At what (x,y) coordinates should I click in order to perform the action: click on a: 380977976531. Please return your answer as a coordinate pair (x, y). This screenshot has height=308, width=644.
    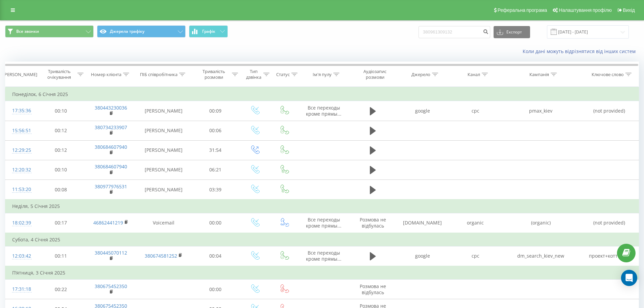
    Looking at the image, I should click on (111, 186).